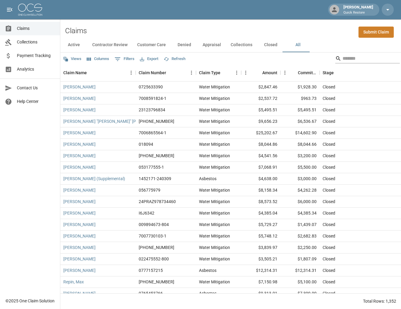  I want to click on div: 0765453766, so click(151, 293).